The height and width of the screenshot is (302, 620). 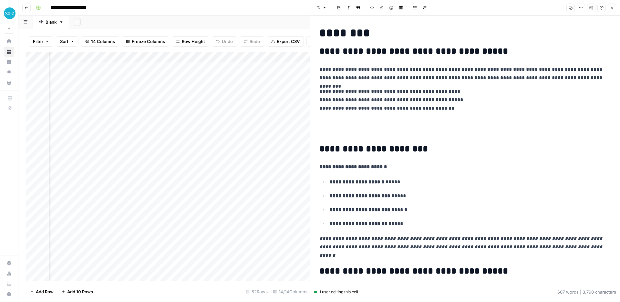 What do you see at coordinates (9, 273) in the screenshot?
I see `a: Usage` at bounding box center [9, 273].